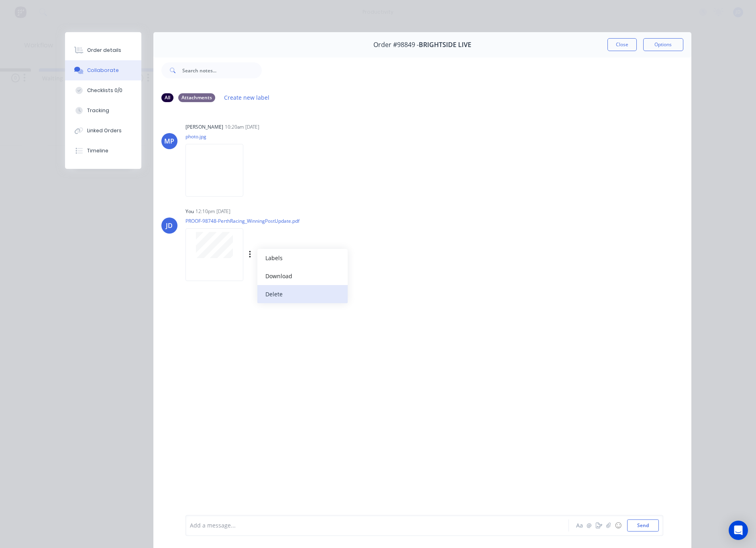  What do you see at coordinates (259, 220) in the screenshot?
I see `p: PROOF-98748-PerthRacing_WinningPostUpdate.pdf` at bounding box center [259, 220].